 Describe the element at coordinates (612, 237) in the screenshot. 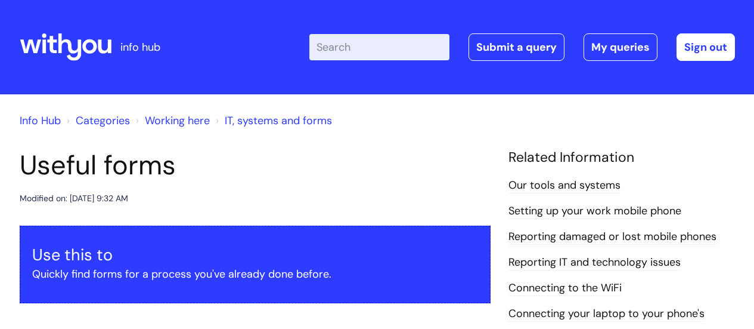

I see `a: Reporting damaged or lost mobile phones` at that location.